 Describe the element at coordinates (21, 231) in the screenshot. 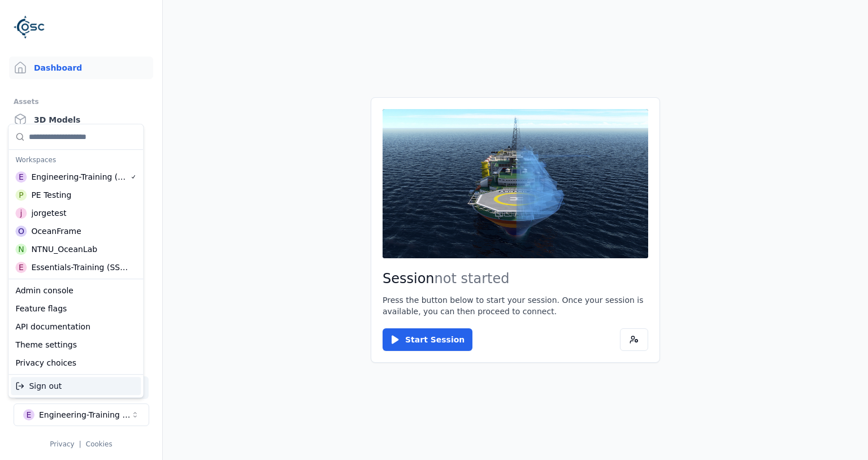

I see `div: O` at that location.